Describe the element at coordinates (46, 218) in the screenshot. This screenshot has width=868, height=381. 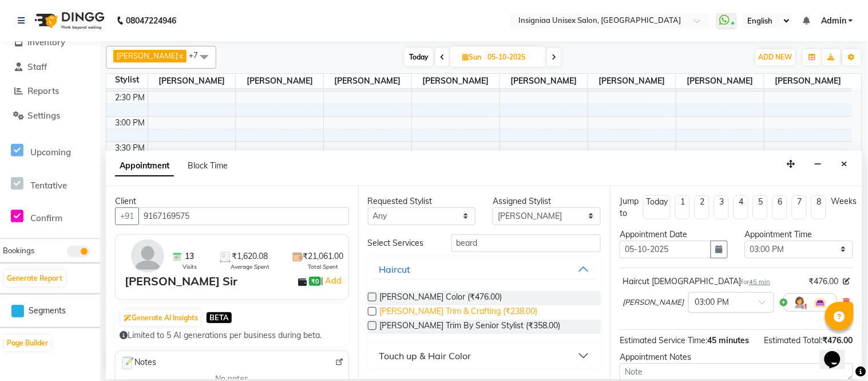
I see `span: Confirm` at that location.